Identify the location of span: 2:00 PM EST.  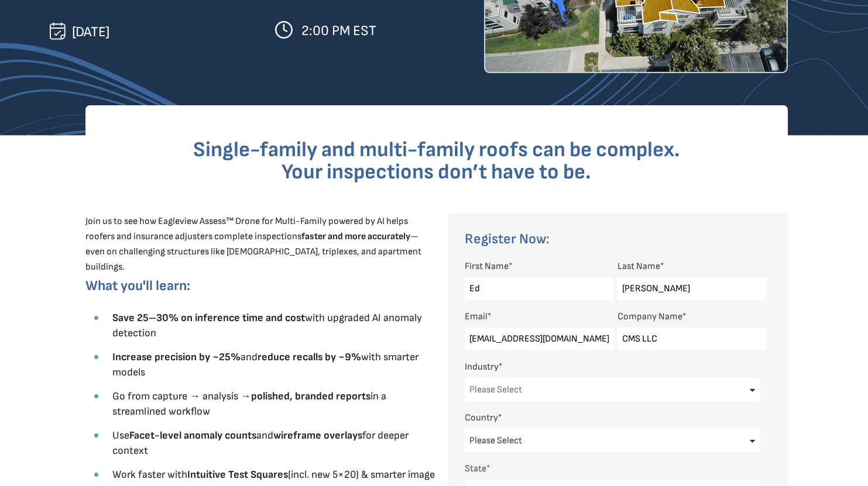
(339, 31).